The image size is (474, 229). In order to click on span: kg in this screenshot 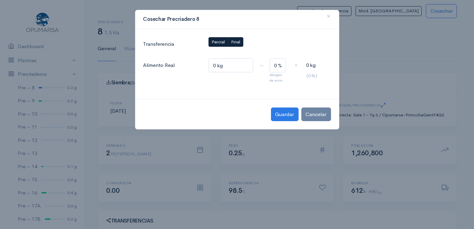, I will do `click(313, 65)`.